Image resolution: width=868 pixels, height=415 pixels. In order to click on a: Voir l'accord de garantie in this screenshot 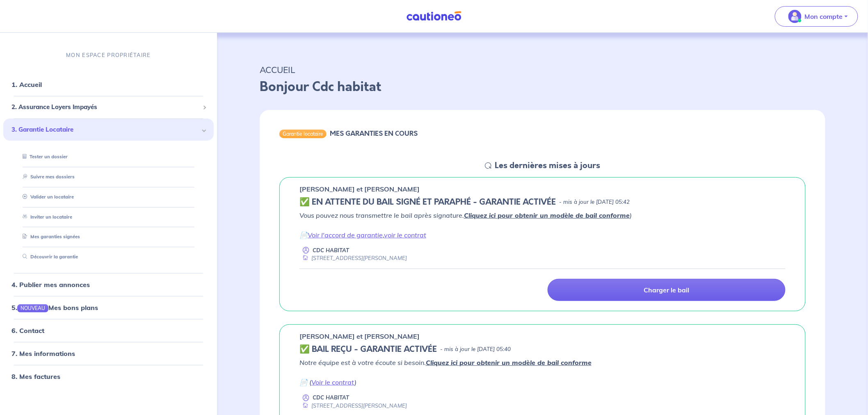, I will do `click(345, 235)`.